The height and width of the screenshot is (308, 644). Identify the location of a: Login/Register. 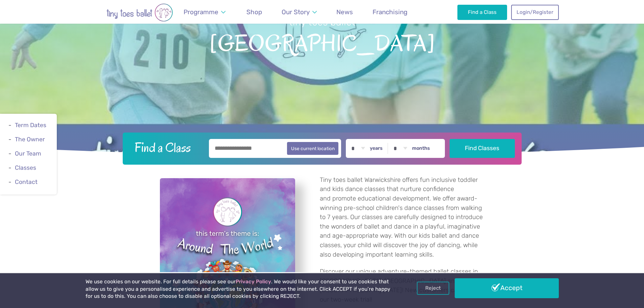
(535, 12).